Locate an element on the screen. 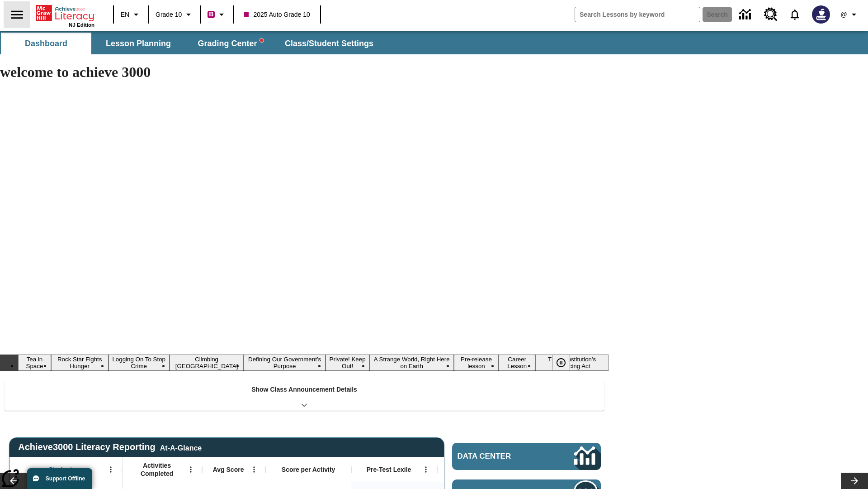 Image resolution: width=868 pixels, height=489 pixels. span: NJ Edition is located at coordinates (82, 25).